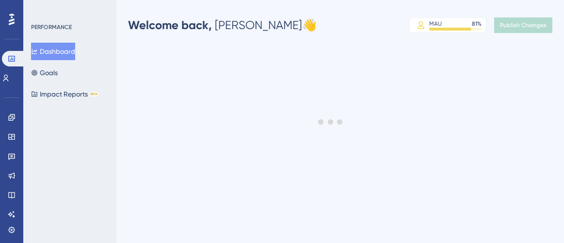  I want to click on div: BETA, so click(94, 94).